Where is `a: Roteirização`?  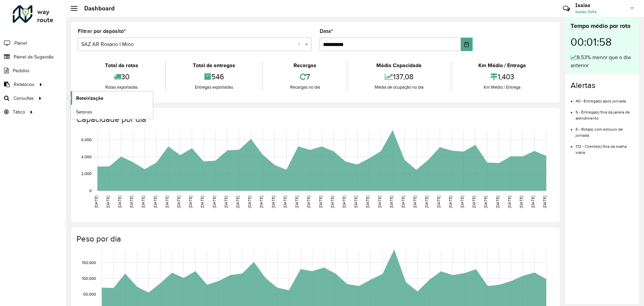 a: Roteirização is located at coordinates (112, 98).